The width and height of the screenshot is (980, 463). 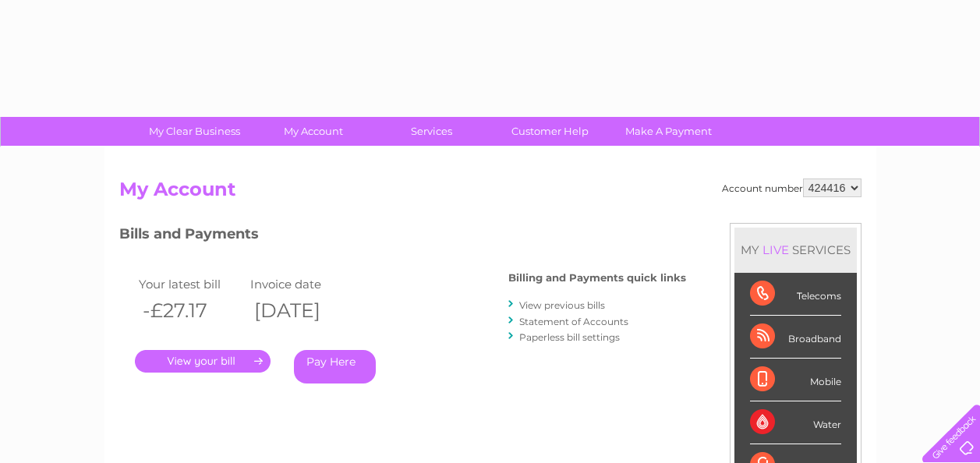 I want to click on div: Water, so click(x=795, y=422).